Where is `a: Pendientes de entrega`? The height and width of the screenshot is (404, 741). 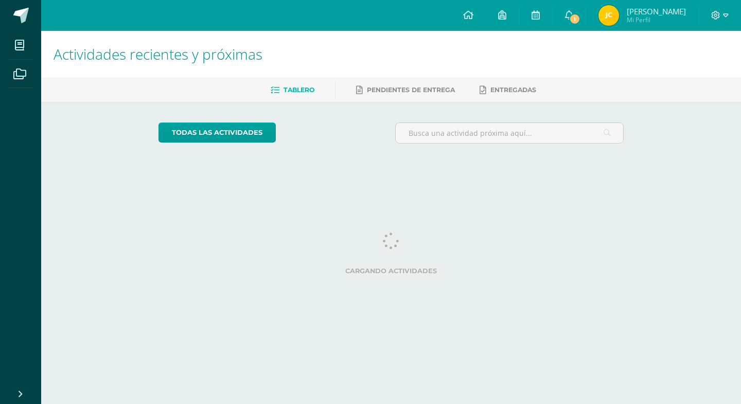 a: Pendientes de entrega is located at coordinates (405, 90).